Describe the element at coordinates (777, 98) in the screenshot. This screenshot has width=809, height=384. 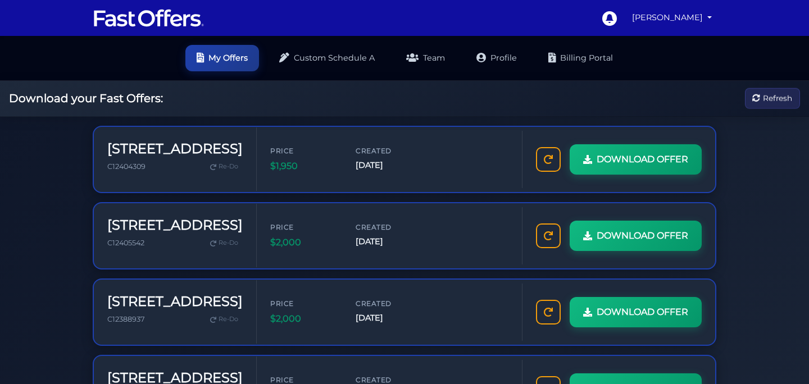
I see `span: Refresh` at that location.